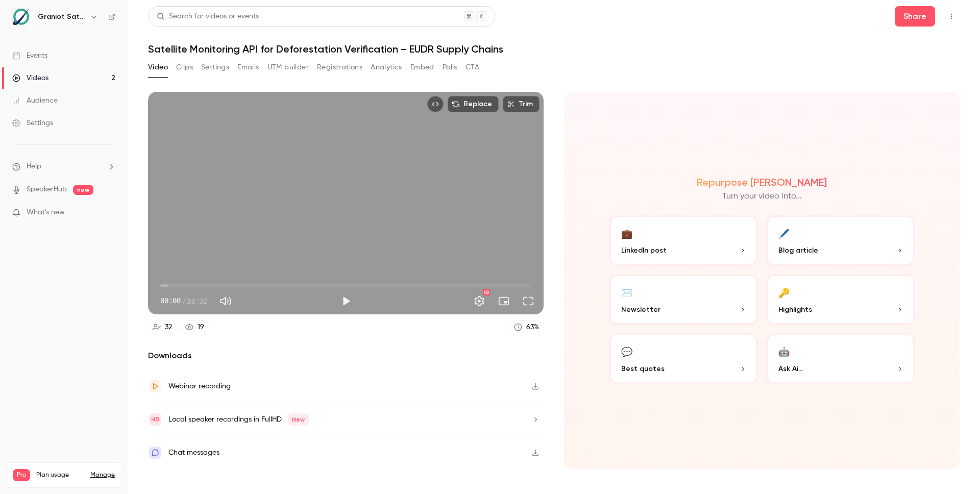  Describe the element at coordinates (62, 17) in the screenshot. I see `h6: Graniot Satellite Technologies SL` at that location.